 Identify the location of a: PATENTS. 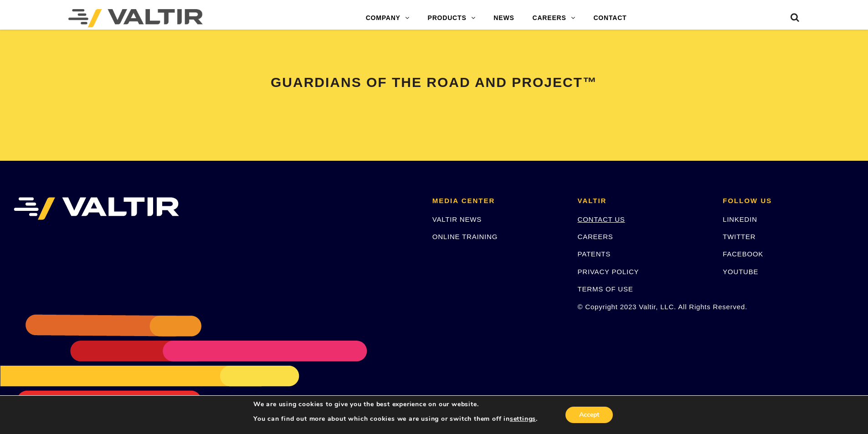
(595, 253).